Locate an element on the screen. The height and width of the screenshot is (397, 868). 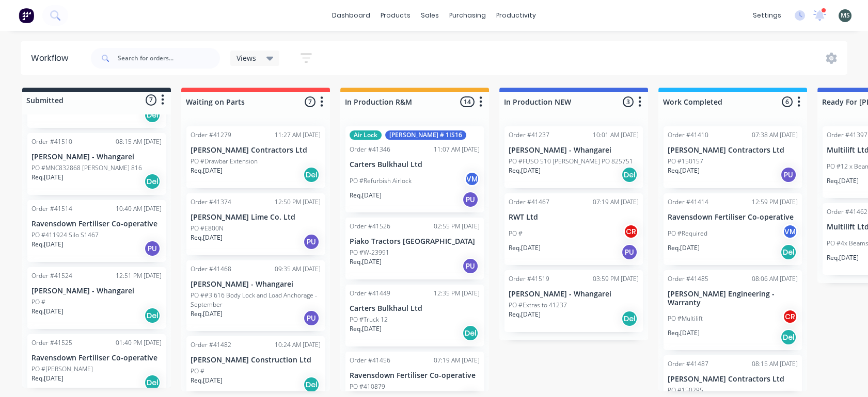
div: Workflow is located at coordinates (53, 58).